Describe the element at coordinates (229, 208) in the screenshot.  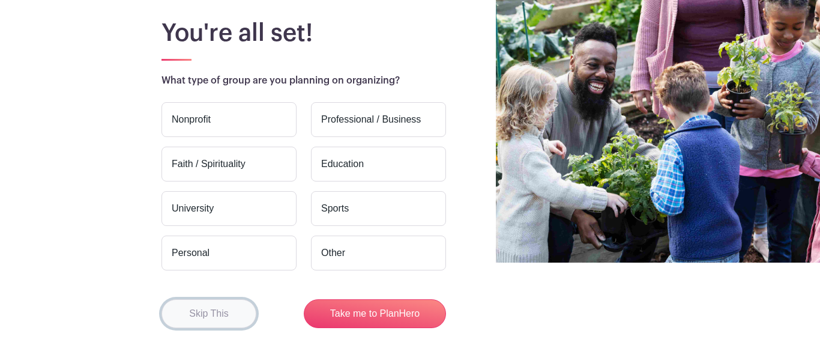
I see `label: University` at that location.